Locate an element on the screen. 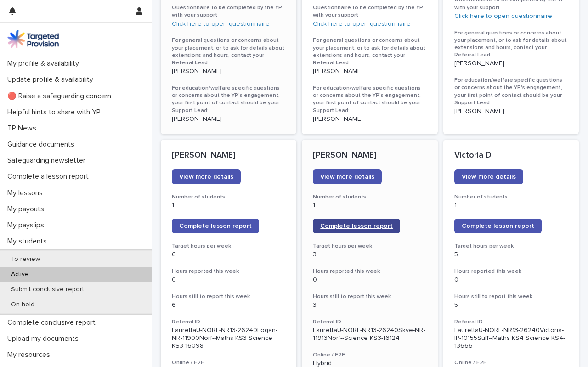 The width and height of the screenshot is (588, 367). p: My payslips is located at coordinates (28, 225).